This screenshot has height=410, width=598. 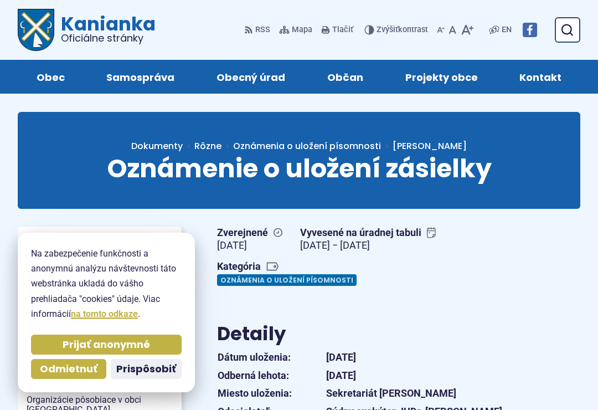 What do you see at coordinates (106, 344) in the screenshot?
I see `button: Prijať anonymné` at bounding box center [106, 344].